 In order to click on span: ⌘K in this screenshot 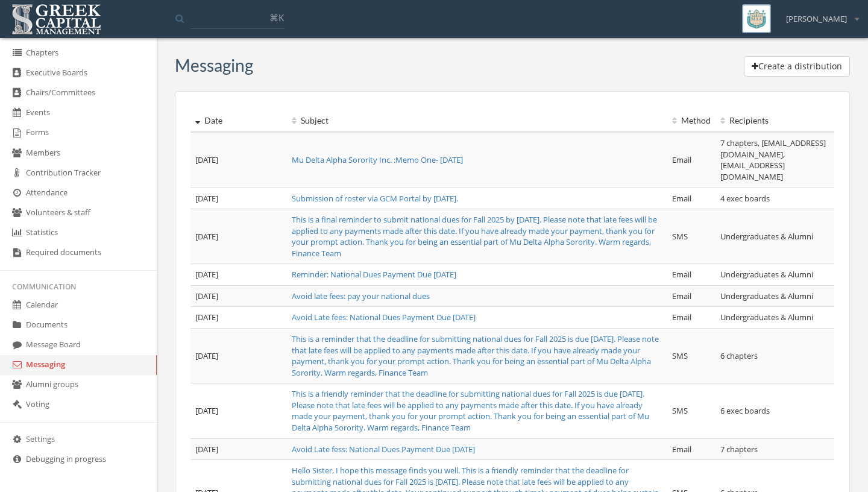, I will do `click(277, 17)`.